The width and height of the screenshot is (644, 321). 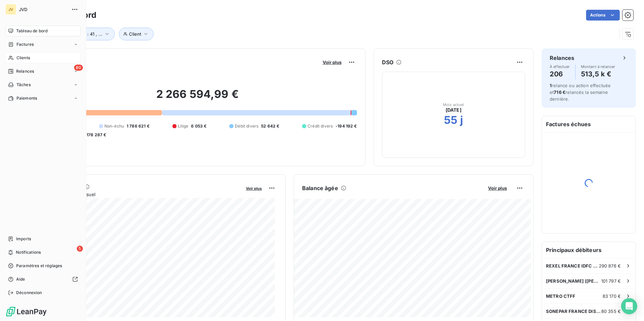 What do you see at coordinates (603, 15) in the screenshot?
I see `button: Actions` at bounding box center [603, 15].